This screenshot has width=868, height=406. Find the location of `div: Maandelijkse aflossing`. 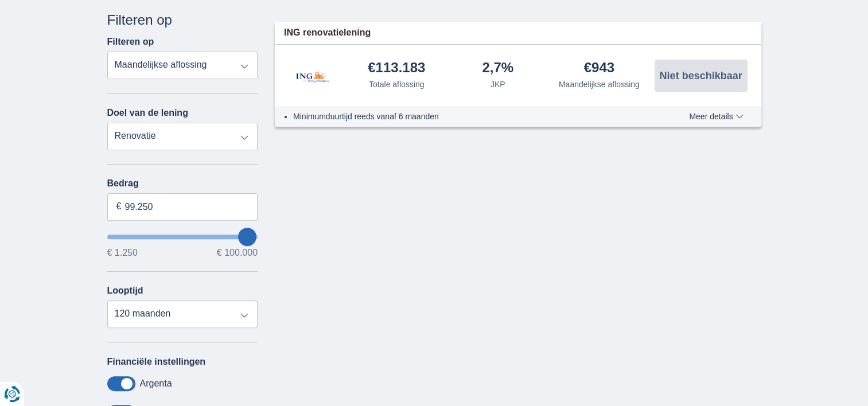

div: Maandelijkse aflossing is located at coordinates (599, 84).